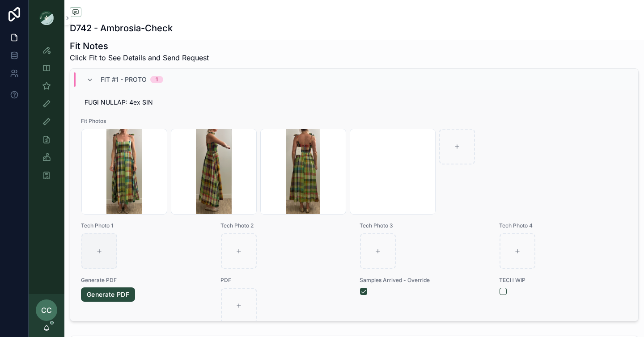  I want to click on h1: Fit Notes, so click(139, 46).